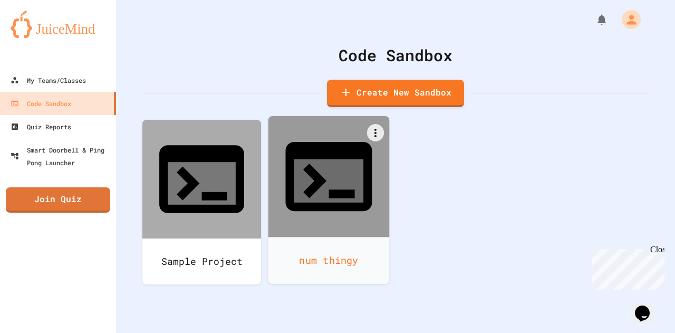  Describe the element at coordinates (61, 156) in the screenshot. I see `div: Smart Doorbell & Ping Pong Launcher` at that location.